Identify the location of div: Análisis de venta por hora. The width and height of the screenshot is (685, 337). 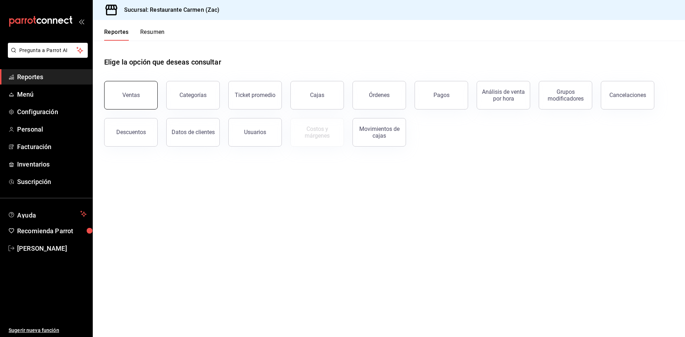
(503, 95).